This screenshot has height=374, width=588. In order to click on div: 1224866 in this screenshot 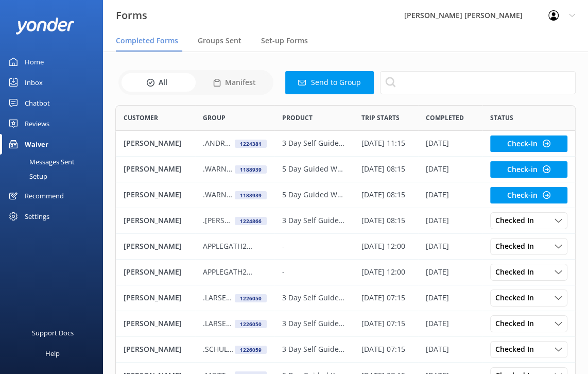, I will do `click(251, 221)`.